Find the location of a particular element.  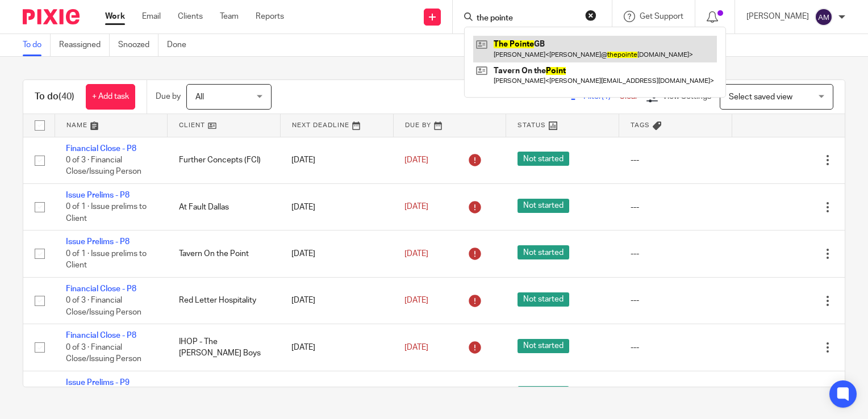

a: Email is located at coordinates (151, 17).